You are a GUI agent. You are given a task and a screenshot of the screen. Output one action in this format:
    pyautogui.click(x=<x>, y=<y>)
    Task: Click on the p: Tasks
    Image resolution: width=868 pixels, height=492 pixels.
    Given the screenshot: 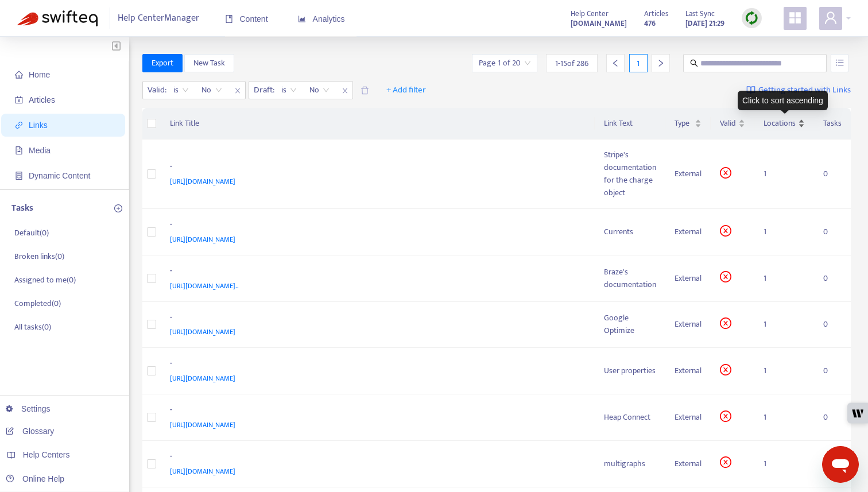 What is the action you would take?
    pyautogui.click(x=22, y=209)
    